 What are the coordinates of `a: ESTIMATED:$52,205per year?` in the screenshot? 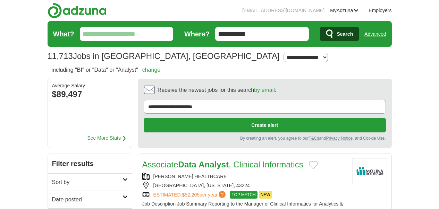 It's located at (190, 195).